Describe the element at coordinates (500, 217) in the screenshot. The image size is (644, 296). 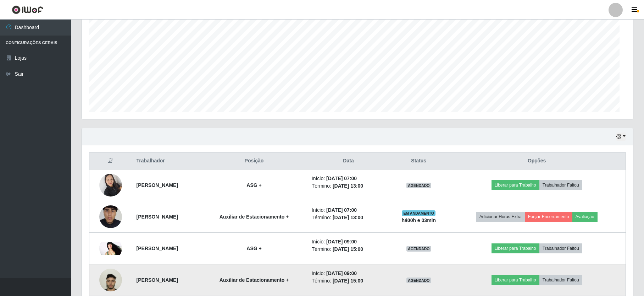
I see `button: Adicionar Horas Extra` at that location.